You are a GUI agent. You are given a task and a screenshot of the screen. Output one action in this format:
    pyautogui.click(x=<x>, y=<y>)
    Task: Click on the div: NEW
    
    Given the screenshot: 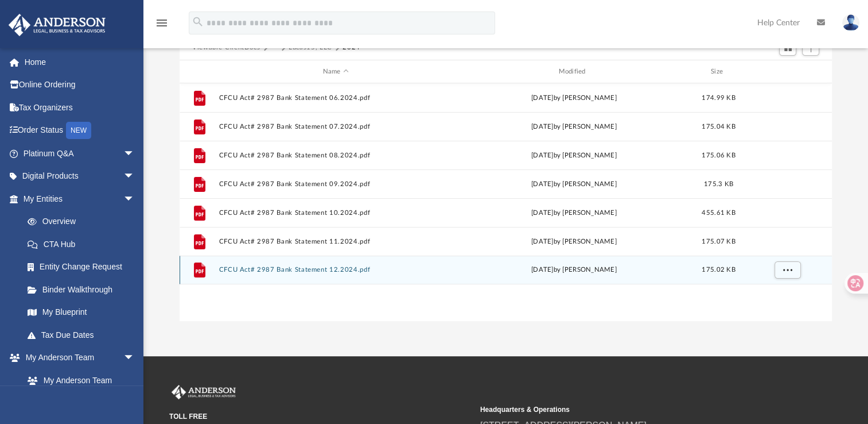 What is the action you would take?
    pyautogui.click(x=79, y=131)
    